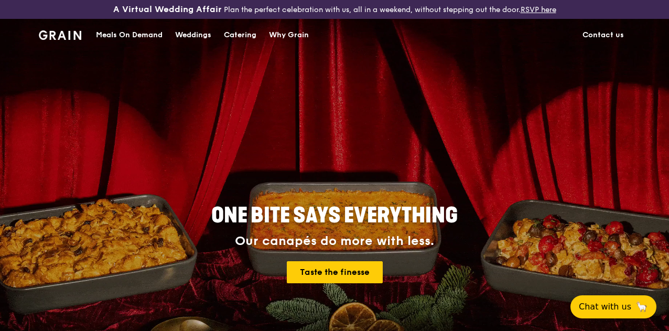 The height and width of the screenshot is (331, 669). What do you see at coordinates (335, 272) in the screenshot?
I see `a: Taste the finesse` at bounding box center [335, 272].